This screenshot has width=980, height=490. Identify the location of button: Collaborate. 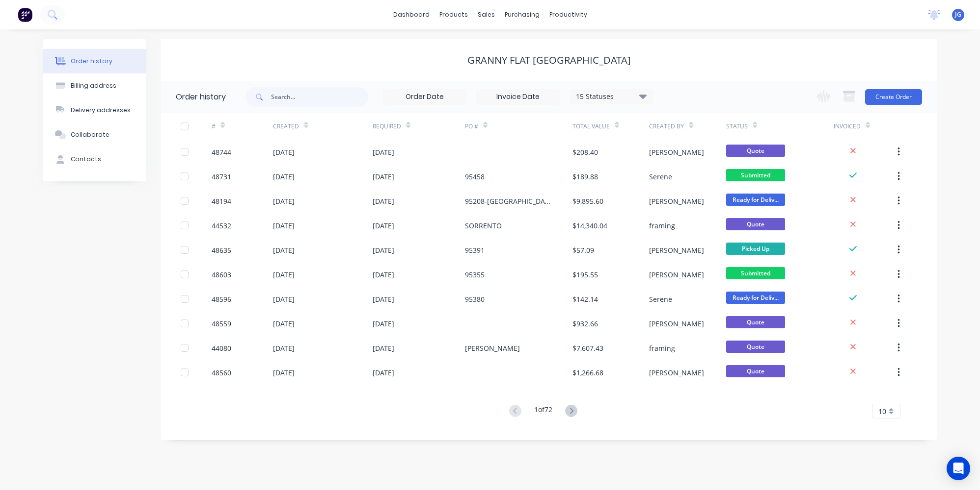
(94, 135).